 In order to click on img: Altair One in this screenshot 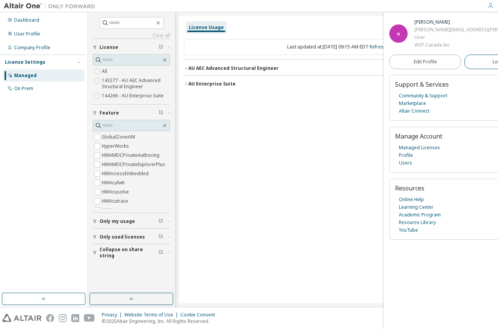, I will do `click(51, 6)`.